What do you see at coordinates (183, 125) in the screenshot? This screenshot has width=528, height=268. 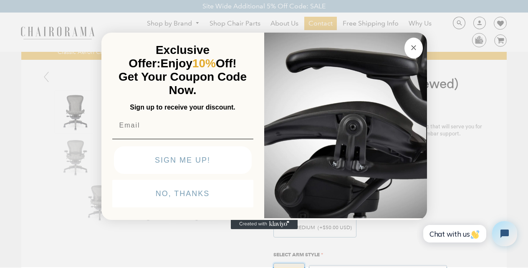 I see `input: Email` at bounding box center [183, 125].